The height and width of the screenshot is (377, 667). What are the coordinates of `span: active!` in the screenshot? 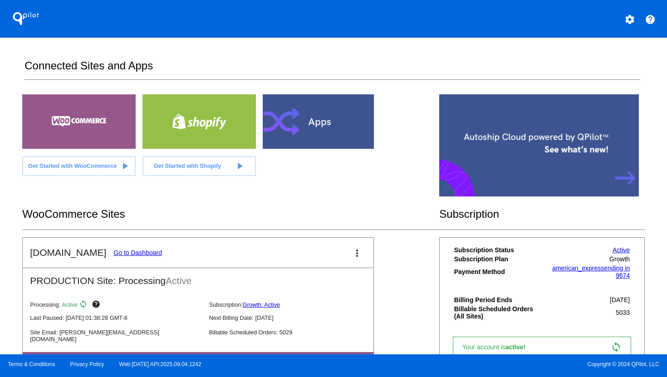 It's located at (517, 347).